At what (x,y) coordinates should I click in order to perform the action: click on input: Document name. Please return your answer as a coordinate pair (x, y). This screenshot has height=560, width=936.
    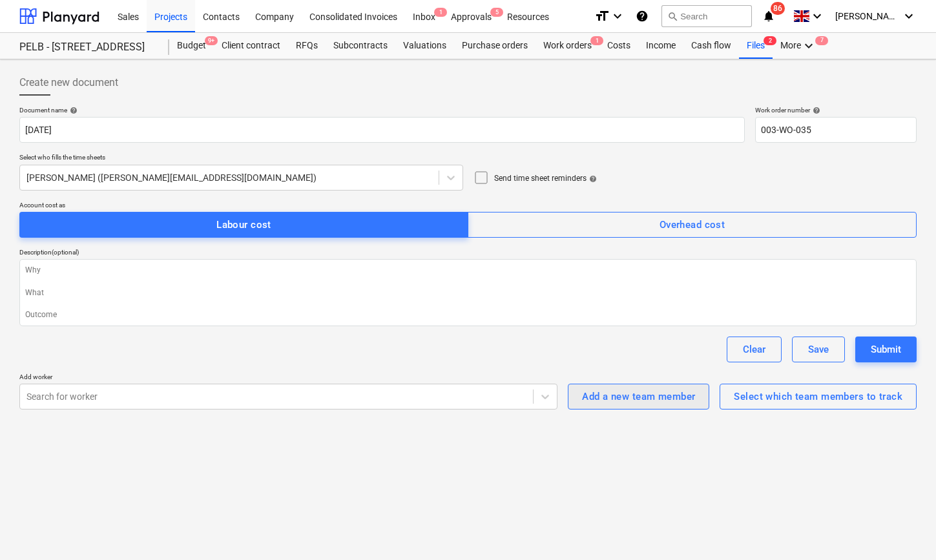
    Looking at the image, I should click on (382, 130).